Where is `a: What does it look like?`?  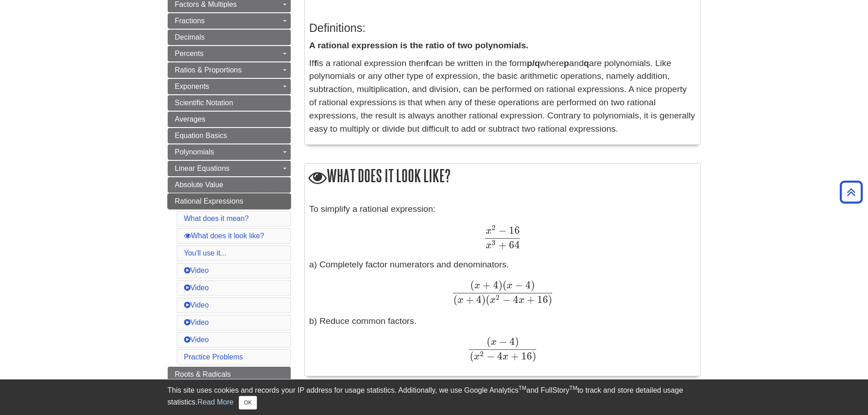 a: What does it look like? is located at coordinates (224, 235).